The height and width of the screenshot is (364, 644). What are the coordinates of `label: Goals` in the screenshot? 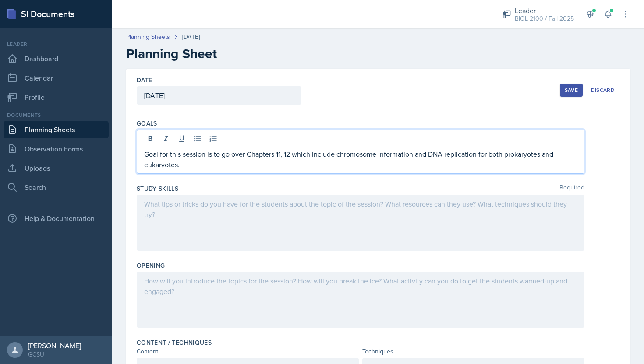 It's located at (147, 124).